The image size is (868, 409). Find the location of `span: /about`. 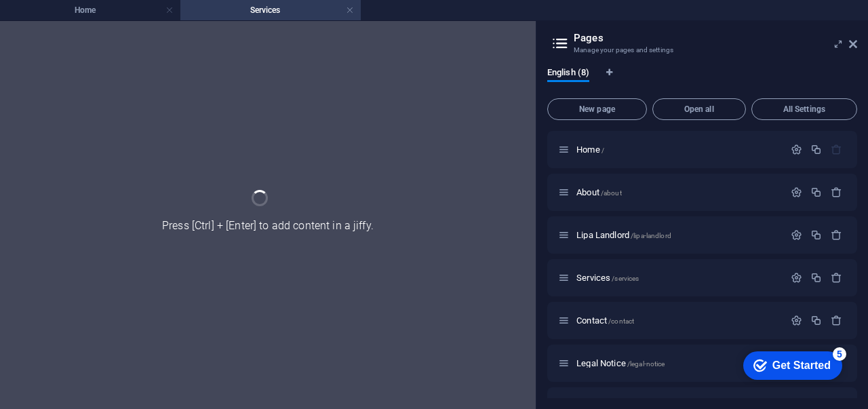

span: /about is located at coordinates (611, 192).